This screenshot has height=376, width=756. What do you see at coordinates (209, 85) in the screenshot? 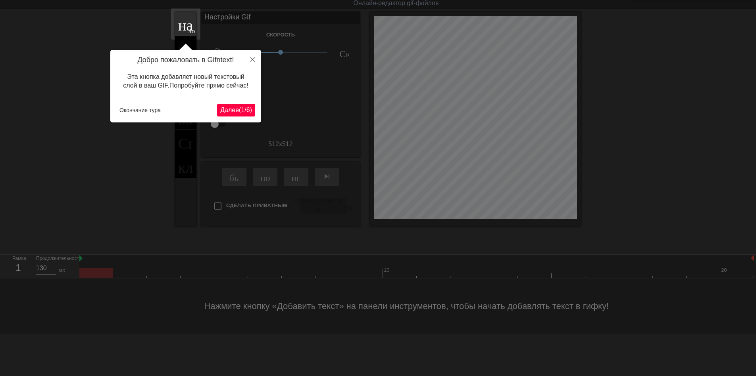
I see `ya-tr-span: Попробуйте прямо сейчас!` at bounding box center [209, 85].